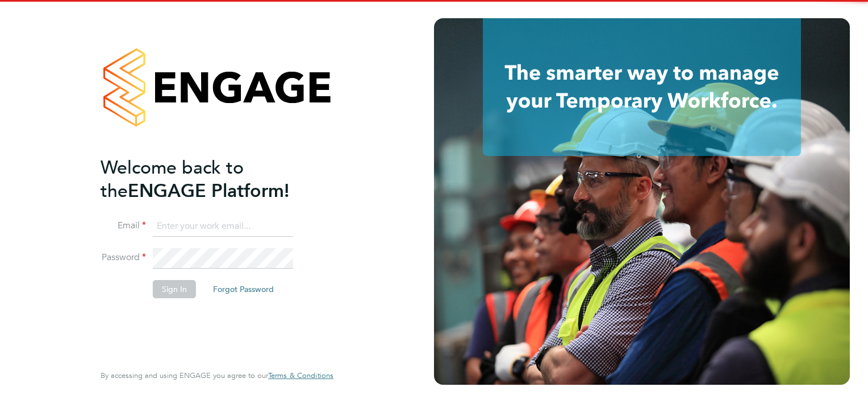  What do you see at coordinates (222, 226) in the screenshot?
I see `input: Enter your work email...` at bounding box center [222, 226].